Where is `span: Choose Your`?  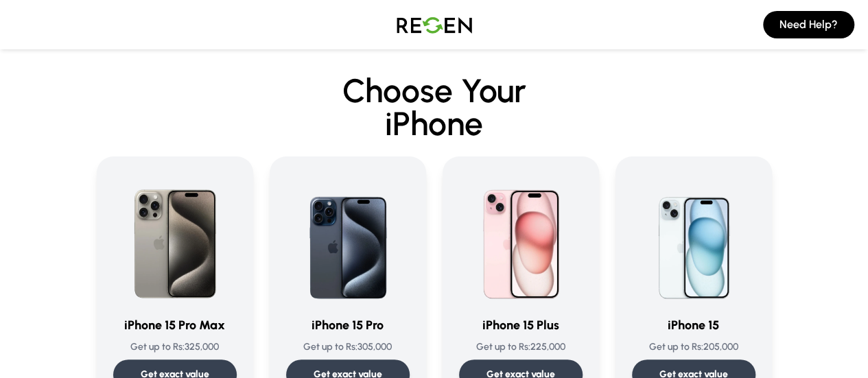 span: Choose Your is located at coordinates (435, 90).